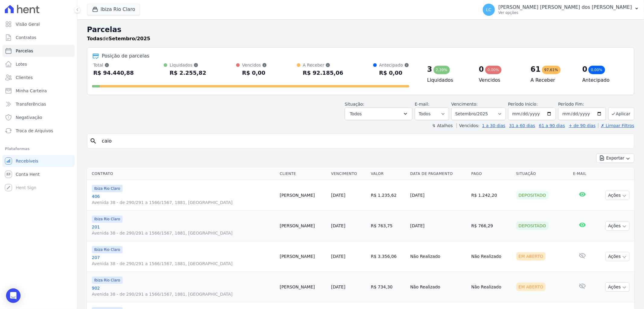  Describe the element at coordinates (182, 174) in the screenshot. I see `th: Contrato` at that location.